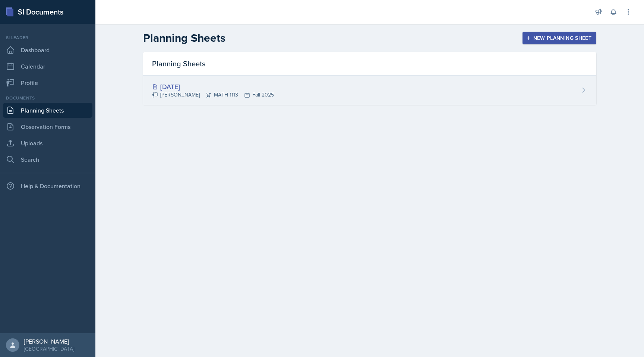 The width and height of the screenshot is (644, 357). What do you see at coordinates (48, 83) in the screenshot?
I see `a: Profile` at bounding box center [48, 83].